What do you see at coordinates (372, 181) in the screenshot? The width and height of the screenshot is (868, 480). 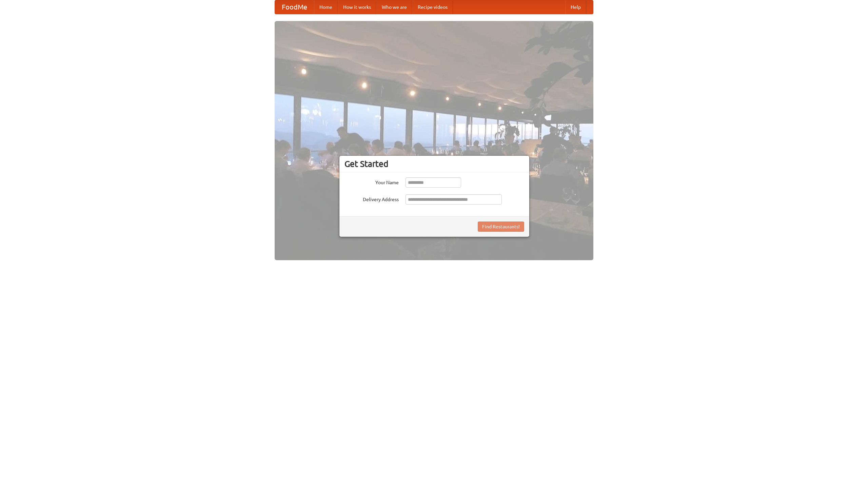 I see `label: Your Name` at bounding box center [372, 181].